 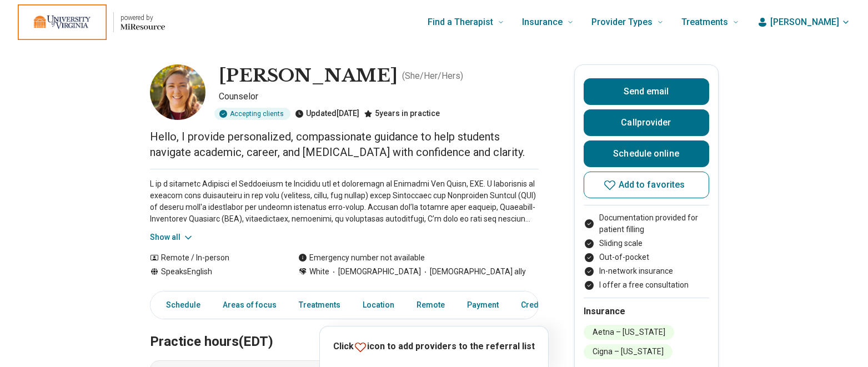 What do you see at coordinates (378, 305) in the screenshot?
I see `a: Location` at bounding box center [378, 305].